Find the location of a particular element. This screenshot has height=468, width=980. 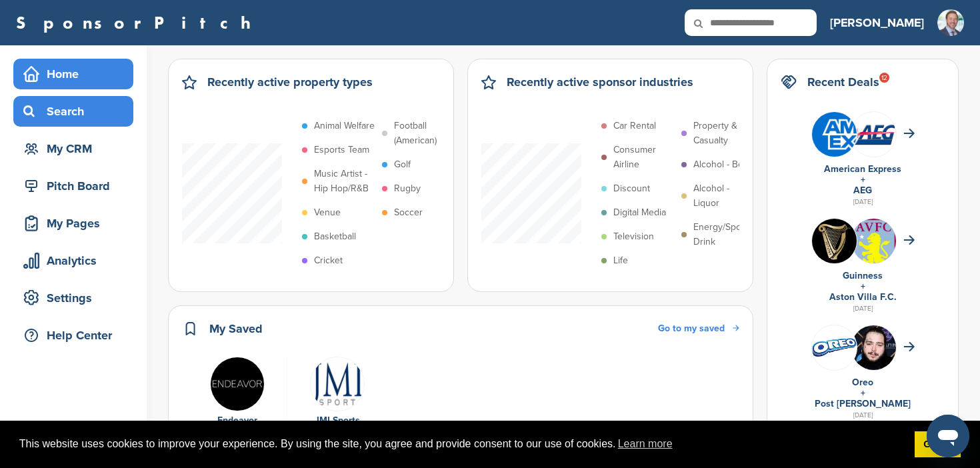

p: Discount is located at coordinates (631, 189).